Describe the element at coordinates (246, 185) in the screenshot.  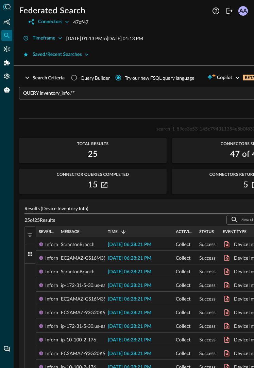
I see `h2: 5` at that location.